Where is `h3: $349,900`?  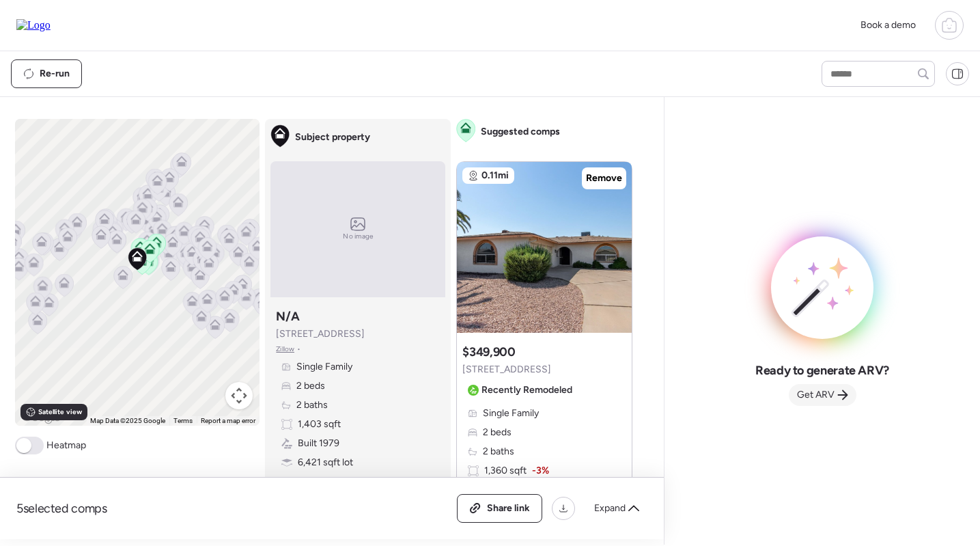 h3: $349,900 is located at coordinates (488, 352).